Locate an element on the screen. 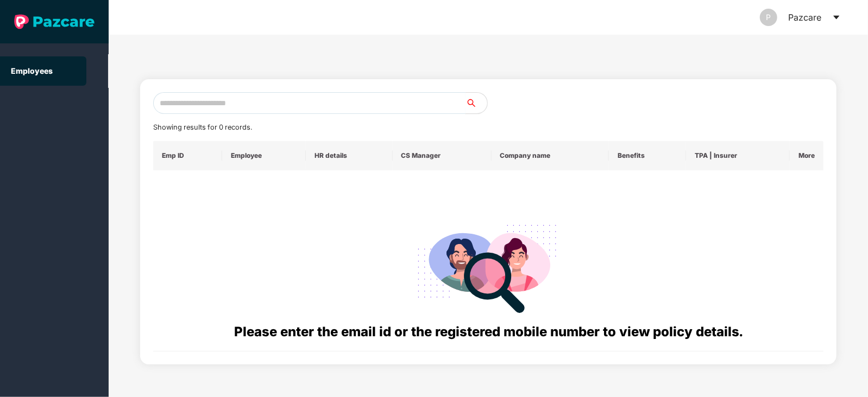  th: TPA | Insurer is located at coordinates (738, 156).